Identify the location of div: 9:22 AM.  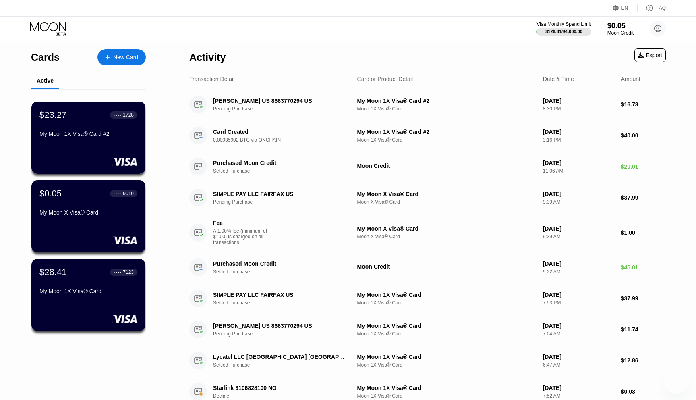
(579, 272).